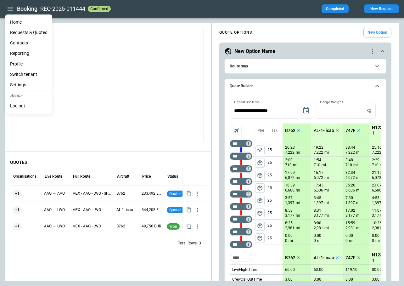 This screenshot has height=286, width=404. Describe the element at coordinates (29, 43) in the screenshot. I see `a: Contacts` at that location.